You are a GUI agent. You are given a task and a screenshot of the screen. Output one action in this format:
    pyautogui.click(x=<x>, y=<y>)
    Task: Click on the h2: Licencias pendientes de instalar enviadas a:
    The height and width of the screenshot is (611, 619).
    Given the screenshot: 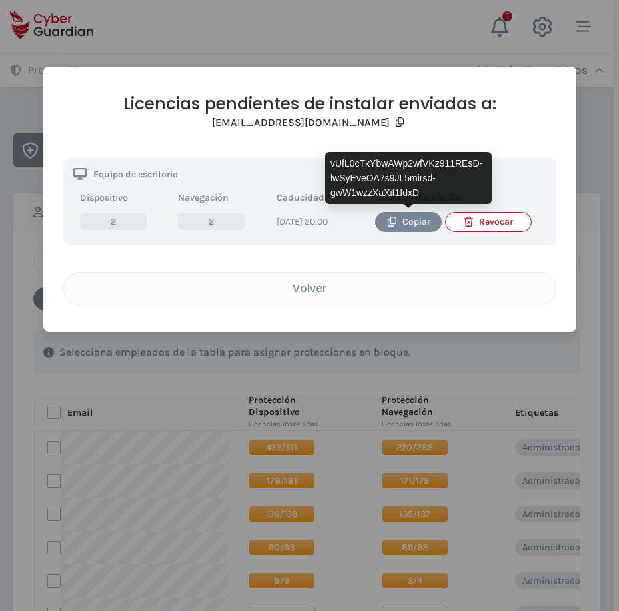 What is the action you would take?
    pyautogui.click(x=310, y=103)
    